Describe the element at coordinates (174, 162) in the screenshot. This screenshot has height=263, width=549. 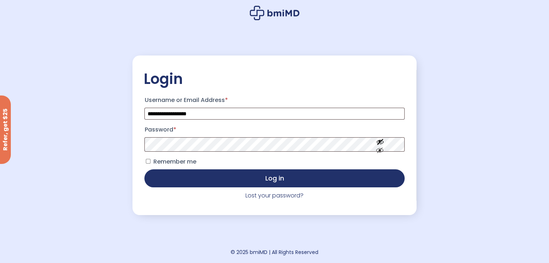
I see `span: Remember me` at that location.